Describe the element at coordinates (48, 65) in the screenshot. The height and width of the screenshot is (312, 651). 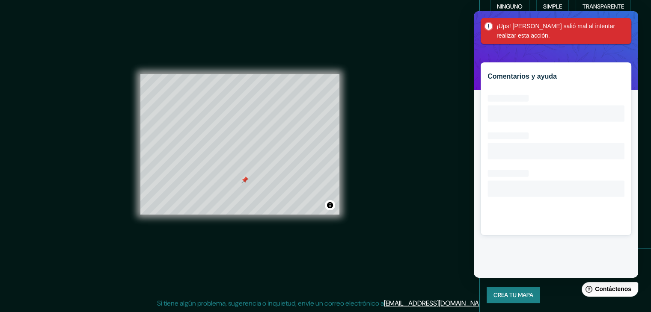
I see `font: Comentarios y ayuda` at that location.